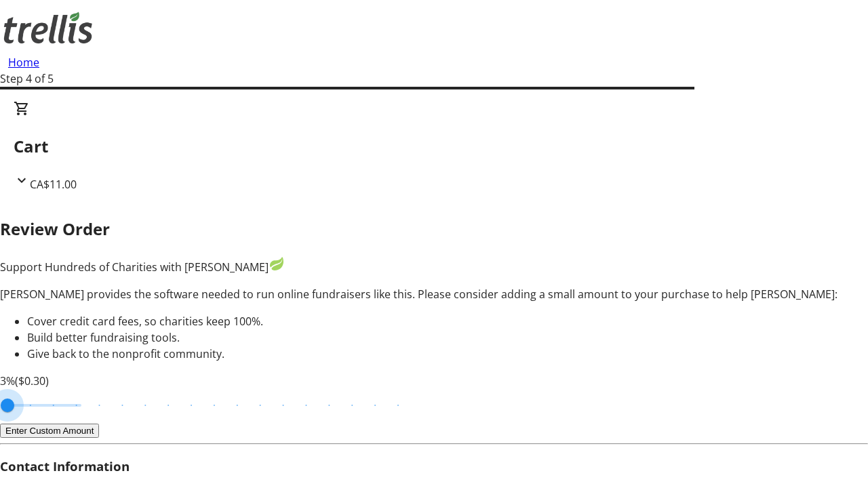 Image resolution: width=868 pixels, height=488 pixels. I want to click on li: Give back to the nonprofit community., so click(448, 354).